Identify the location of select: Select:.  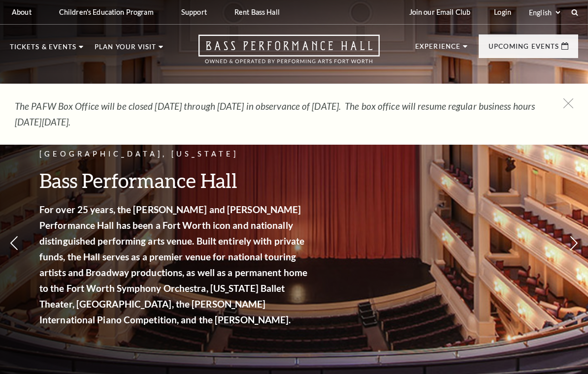
(544, 13).